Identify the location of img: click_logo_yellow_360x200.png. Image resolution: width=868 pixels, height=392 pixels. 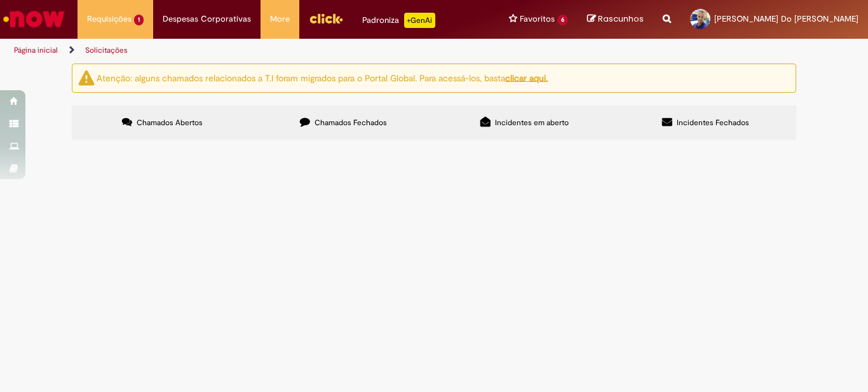
(326, 18).